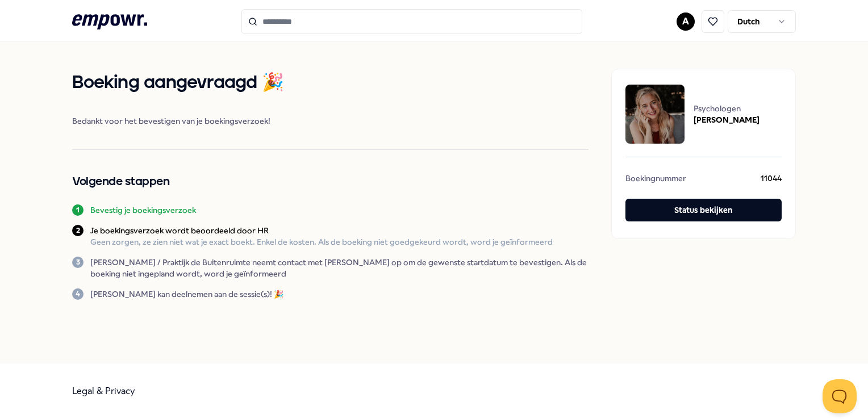  Describe the element at coordinates (78, 231) in the screenshot. I see `div: 2` at that location.